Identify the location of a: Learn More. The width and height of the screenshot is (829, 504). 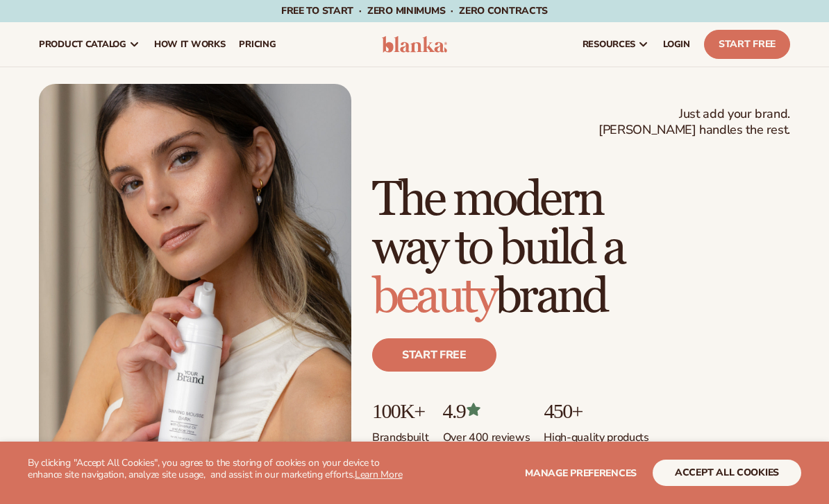
(379, 474).